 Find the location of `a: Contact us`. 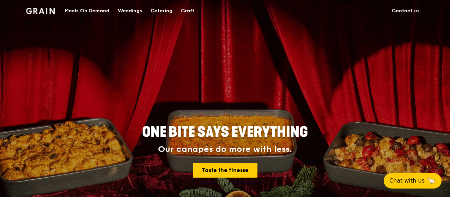

a: Contact us is located at coordinates (405, 11).